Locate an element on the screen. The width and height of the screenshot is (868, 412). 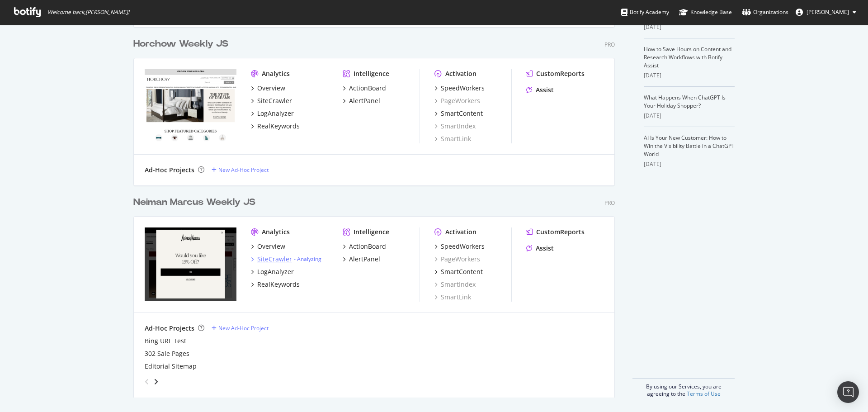
a: 302 Sale Pages is located at coordinates (167, 354).